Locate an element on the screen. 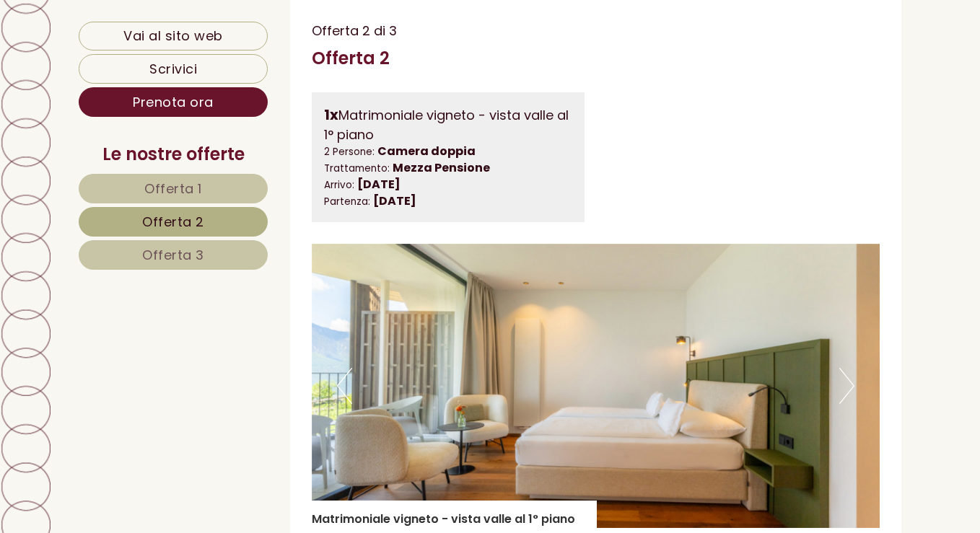 The image size is (980, 533). button: Next is located at coordinates (846, 385).